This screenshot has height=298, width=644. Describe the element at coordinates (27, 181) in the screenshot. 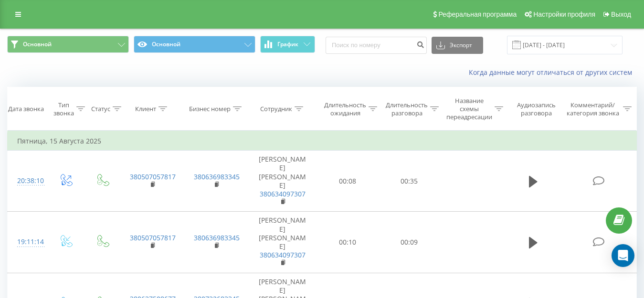

I see `div: 20:38:10` at that location.